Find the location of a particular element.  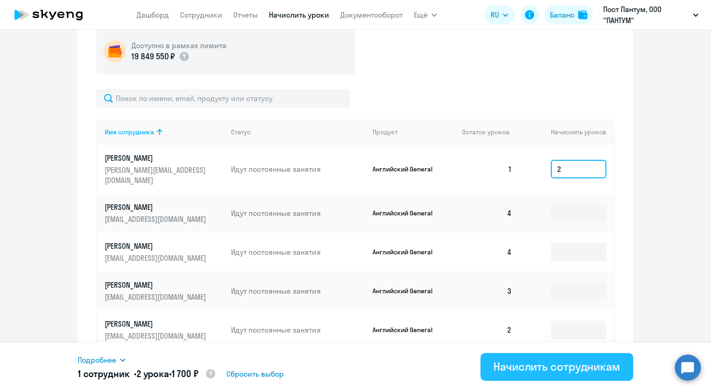

a: Дашборд is located at coordinates (153, 15).